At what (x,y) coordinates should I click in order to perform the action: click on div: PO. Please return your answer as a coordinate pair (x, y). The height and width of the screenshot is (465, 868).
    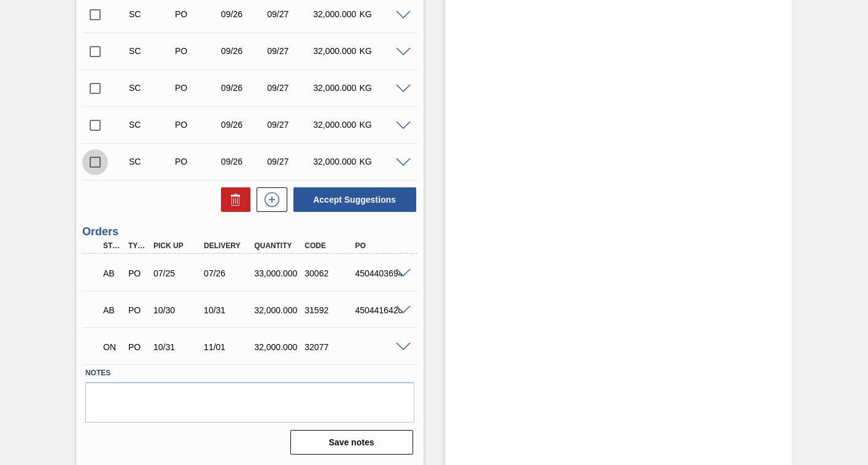
    Looking at the image, I should click on (379, 245).